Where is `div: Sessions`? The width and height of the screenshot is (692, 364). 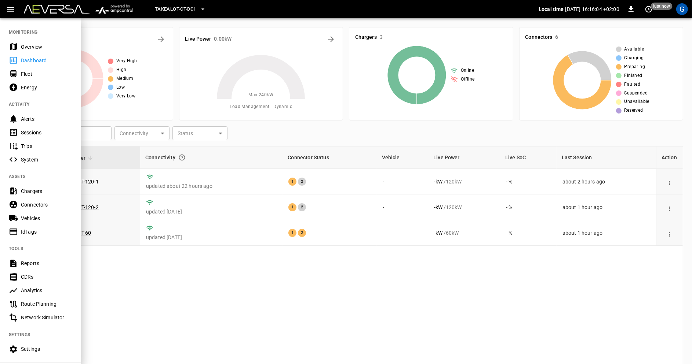
div: Sessions is located at coordinates (46, 133).